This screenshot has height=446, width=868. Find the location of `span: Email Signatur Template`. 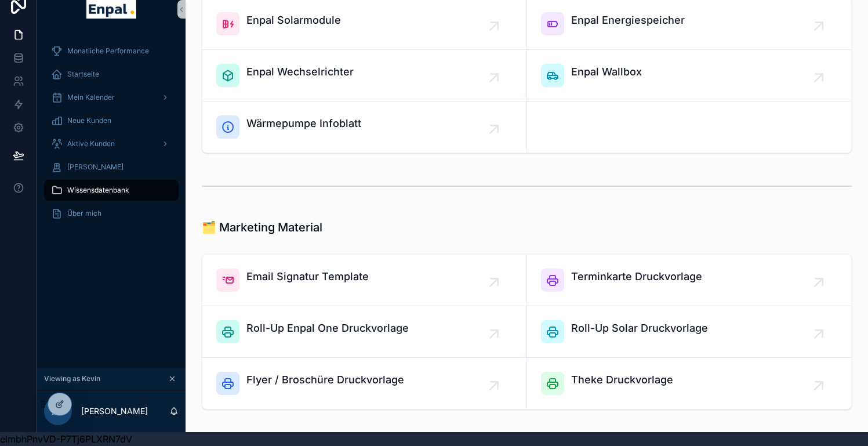

span: Email Signatur Template is located at coordinates (307, 277).